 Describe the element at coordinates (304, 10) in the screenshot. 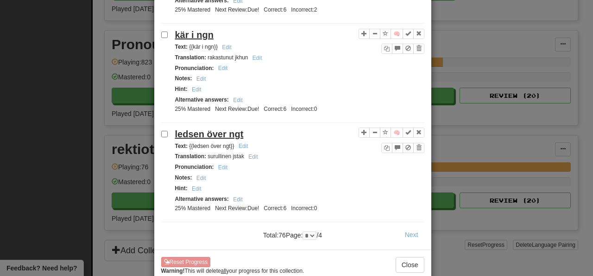

I see `li: Incorrect: 2` at that location.